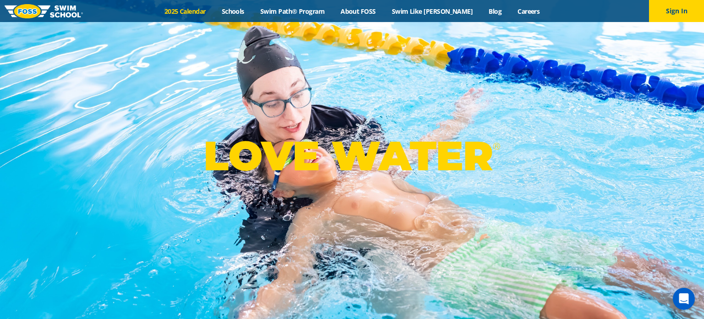 This screenshot has width=704, height=319. What do you see at coordinates (292, 11) in the screenshot?
I see `a: Swim Path® Program` at bounding box center [292, 11].